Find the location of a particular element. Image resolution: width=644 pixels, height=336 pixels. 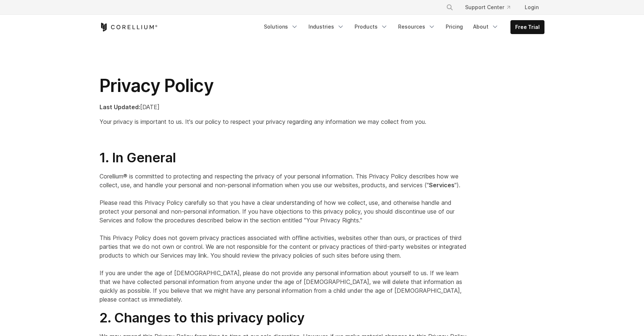

a: Solutions is located at coordinates (281, 27).